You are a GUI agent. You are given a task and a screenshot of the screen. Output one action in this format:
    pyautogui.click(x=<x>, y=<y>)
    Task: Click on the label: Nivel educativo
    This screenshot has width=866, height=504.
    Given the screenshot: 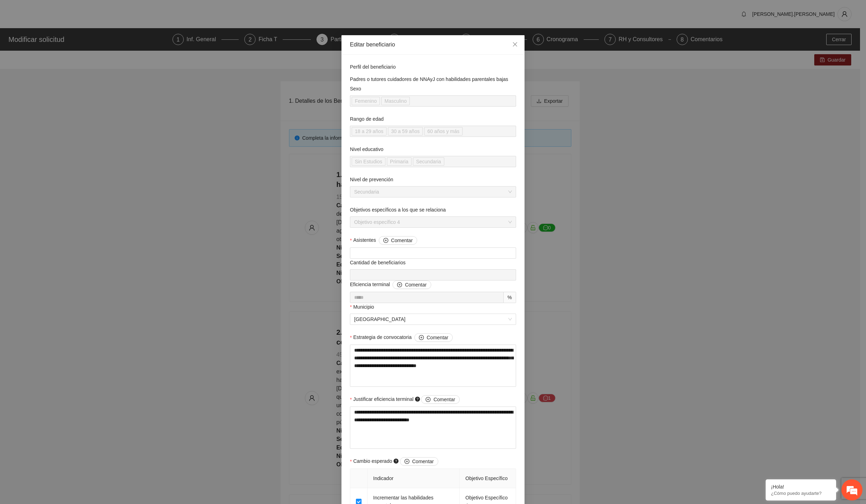 What is the action you would take?
    pyautogui.click(x=366, y=150)
    